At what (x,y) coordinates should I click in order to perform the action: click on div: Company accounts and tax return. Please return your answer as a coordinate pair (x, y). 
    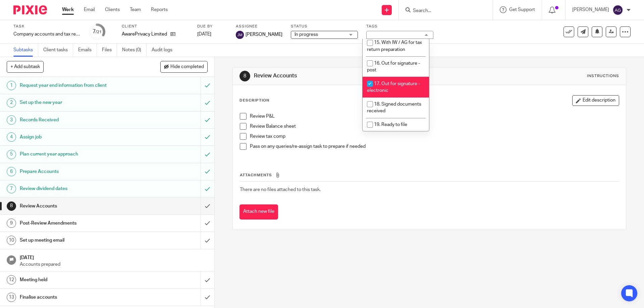
    Looking at the image, I should click on (47, 34).